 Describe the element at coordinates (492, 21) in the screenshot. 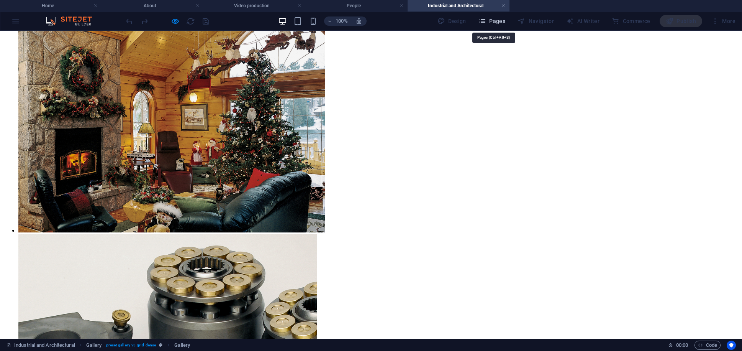

I see `span: Pages` at that location.